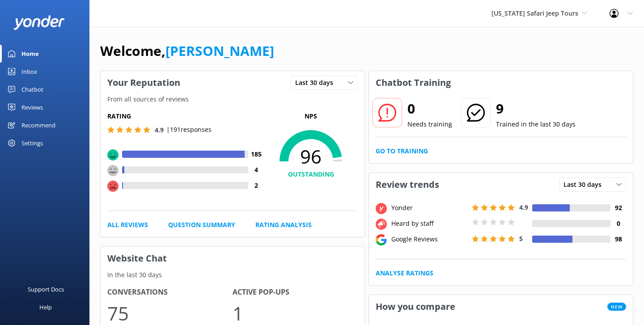 The height and width of the screenshot is (325, 644). What do you see at coordinates (413, 83) in the screenshot?
I see `h3: Chatbot Training` at bounding box center [413, 83].